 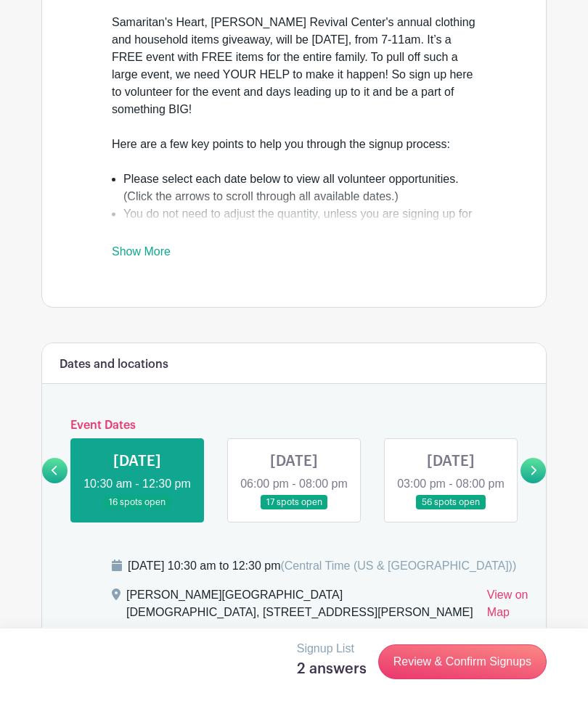 I want to click on a: Show More, so click(x=141, y=255).